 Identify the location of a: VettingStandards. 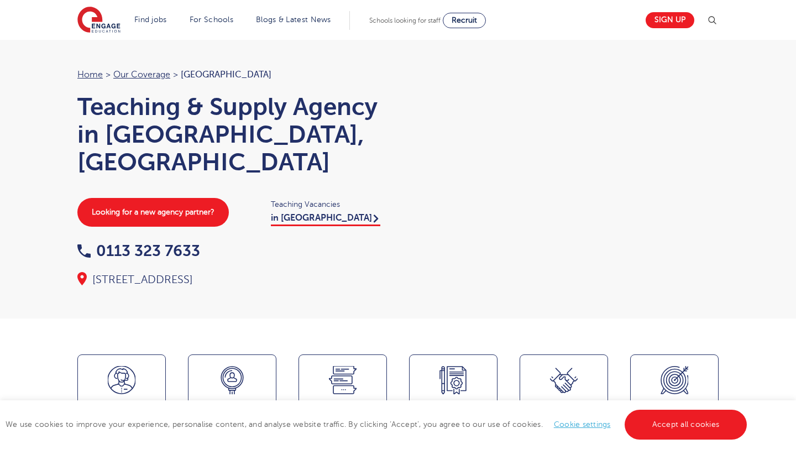
(454, 399).